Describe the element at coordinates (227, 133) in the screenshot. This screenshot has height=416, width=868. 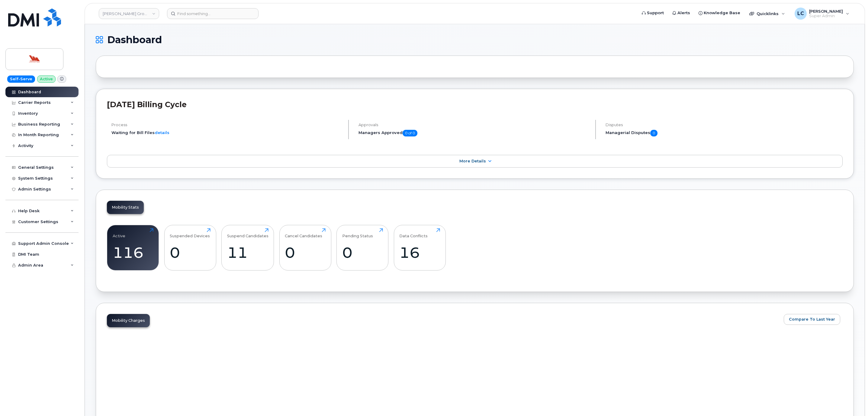
I see `li: Waiting for Bill Files` at that location.